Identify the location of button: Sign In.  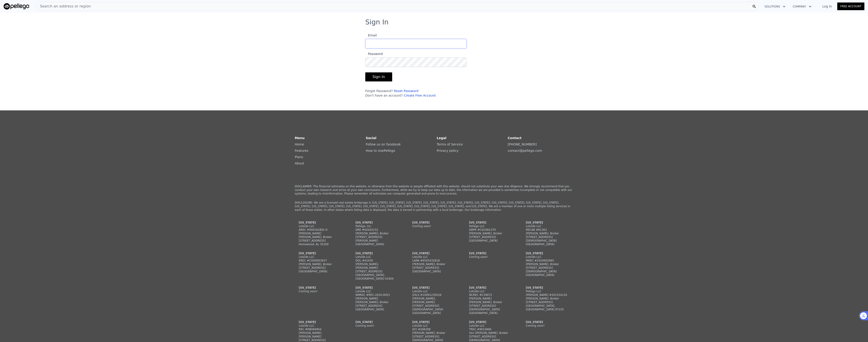
(378, 77).